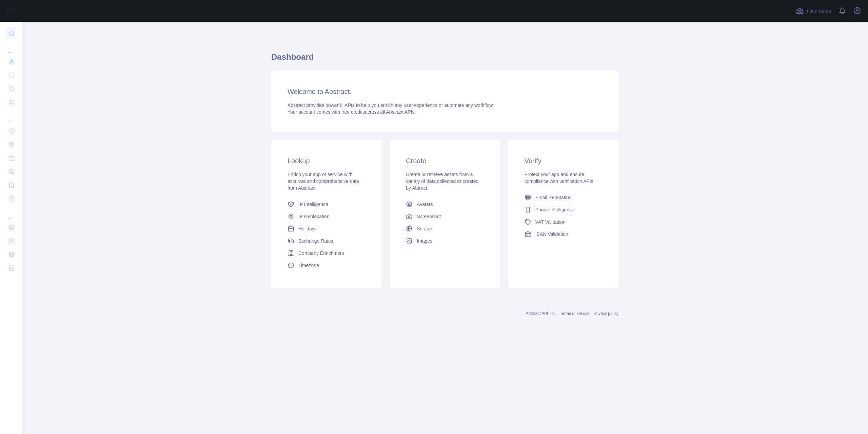  Describe the element at coordinates (814, 11) in the screenshot. I see `button: Invite users` at that location.